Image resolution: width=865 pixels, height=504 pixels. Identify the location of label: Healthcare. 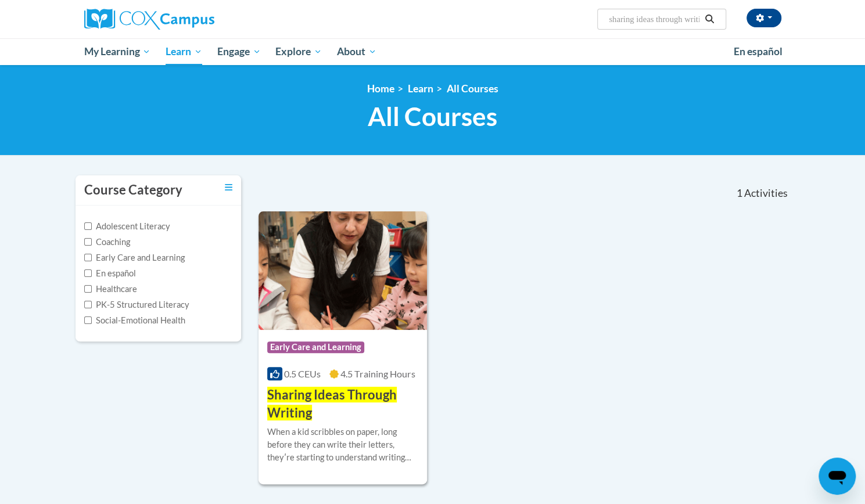
(111, 289).